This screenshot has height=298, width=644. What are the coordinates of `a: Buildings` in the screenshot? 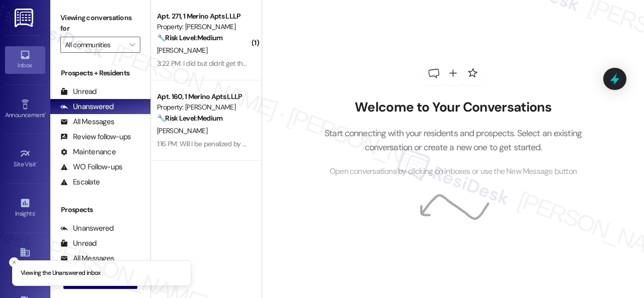 It's located at (25, 257).